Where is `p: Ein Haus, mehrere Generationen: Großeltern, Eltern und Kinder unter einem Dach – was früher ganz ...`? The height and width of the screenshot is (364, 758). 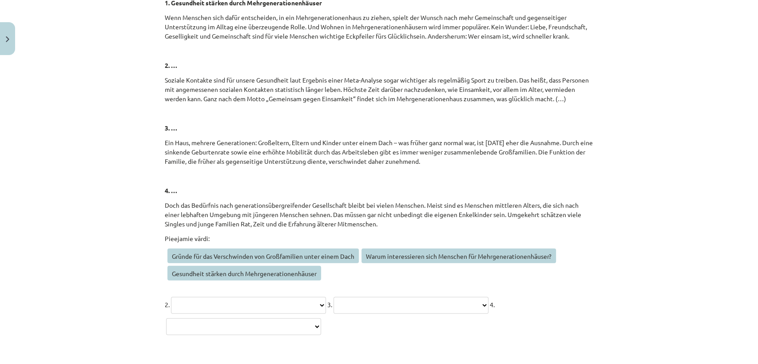 p: Ein Haus, mehrere Generationen: Großeltern, Eltern und Kinder unter einem Dach – was früher ganz ... is located at coordinates (379, 152).